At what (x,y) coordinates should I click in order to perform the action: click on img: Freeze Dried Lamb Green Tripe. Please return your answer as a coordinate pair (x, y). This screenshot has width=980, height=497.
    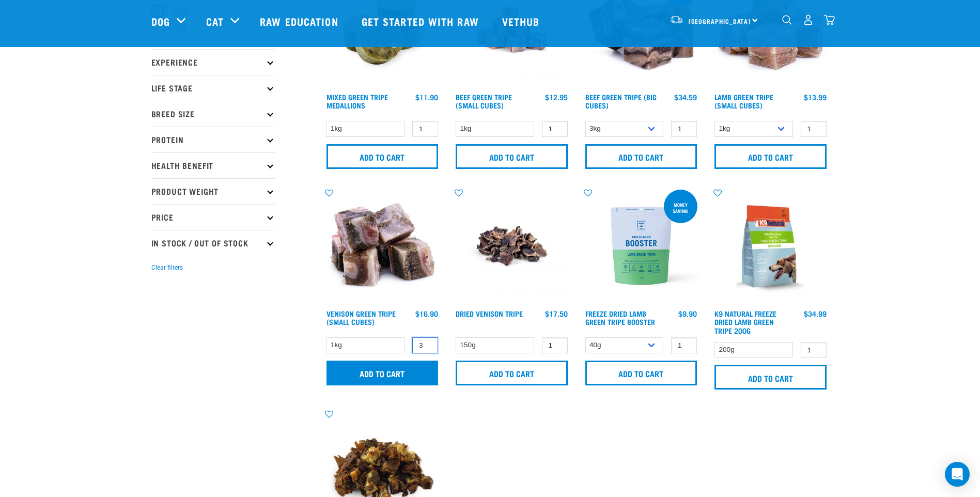
    Looking at the image, I should click on (641, 246).